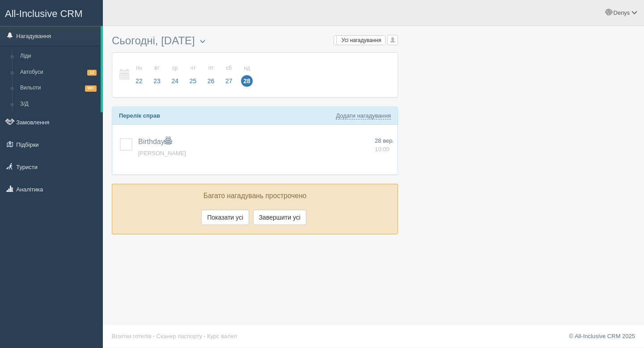 This screenshot has width=644, height=348. I want to click on small: пт, so click(211, 68).